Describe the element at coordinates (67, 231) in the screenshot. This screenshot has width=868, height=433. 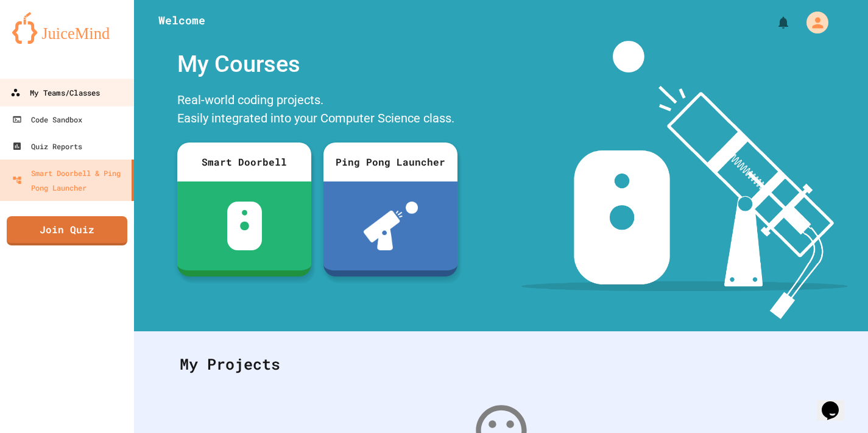
I see `a: Join Quiz` at that location.